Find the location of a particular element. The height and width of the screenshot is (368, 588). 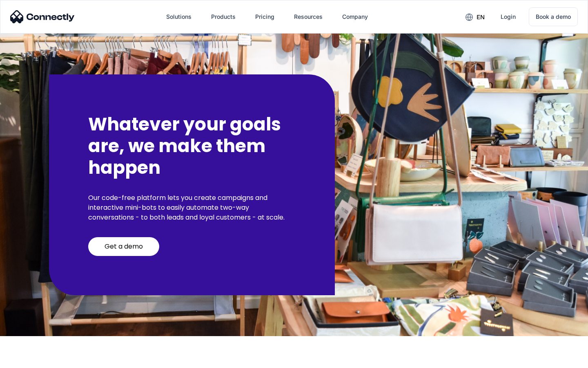

div: Company is located at coordinates (355, 17).